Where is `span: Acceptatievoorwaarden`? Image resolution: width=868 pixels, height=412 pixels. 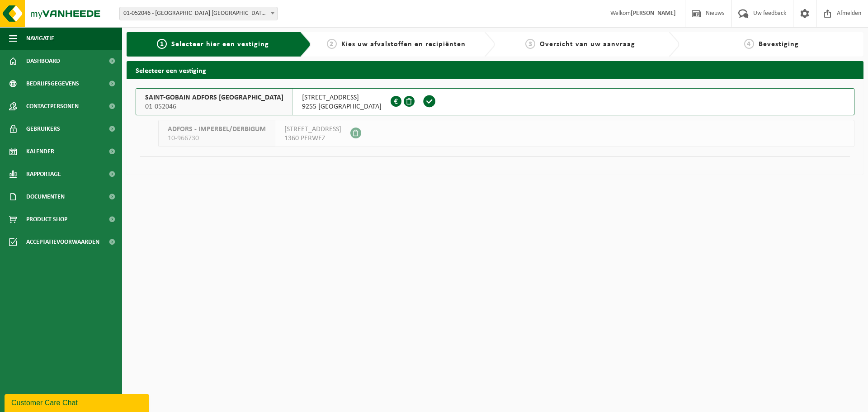
span: Acceptatievoorwaarden is located at coordinates (63, 242).